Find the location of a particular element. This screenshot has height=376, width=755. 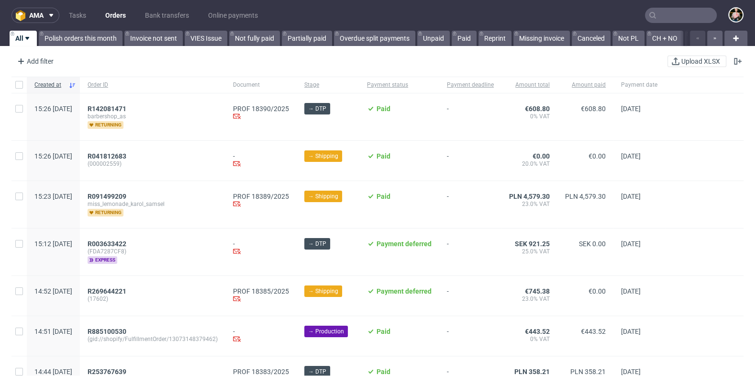

span: R269644221 is located at coordinates (107, 291).